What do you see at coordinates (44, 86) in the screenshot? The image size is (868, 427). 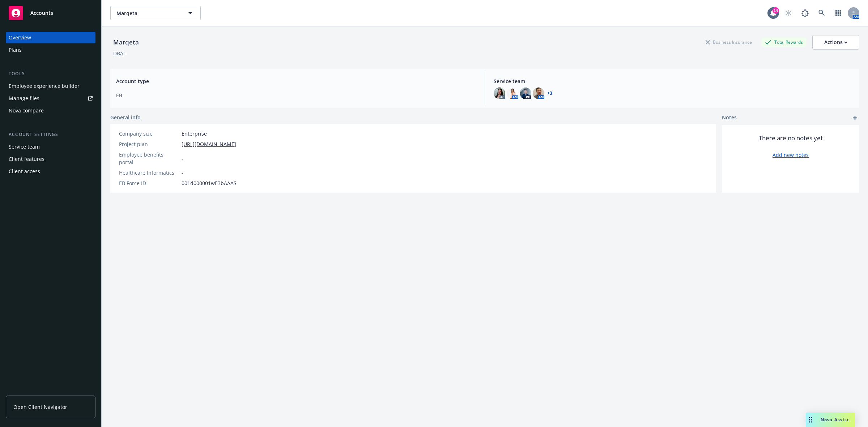 I see `div: Employee experience builder` at bounding box center [44, 86].